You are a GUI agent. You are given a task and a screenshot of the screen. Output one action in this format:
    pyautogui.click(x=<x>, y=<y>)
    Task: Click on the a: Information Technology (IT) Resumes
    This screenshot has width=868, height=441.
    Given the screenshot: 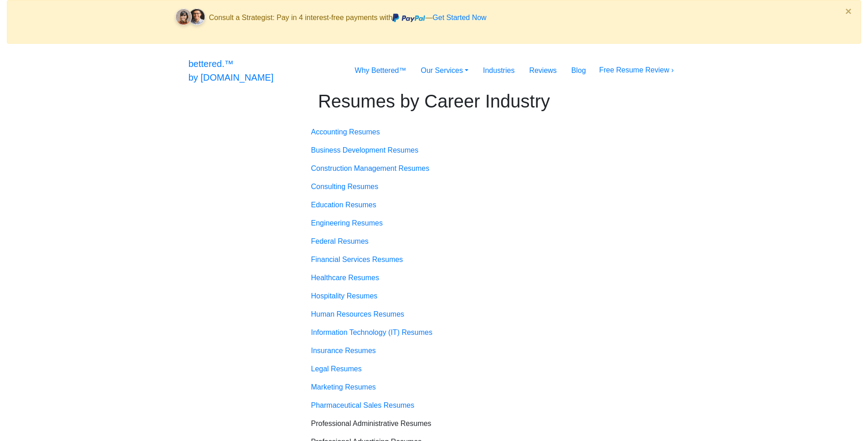 What is the action you would take?
    pyautogui.click(x=371, y=332)
    